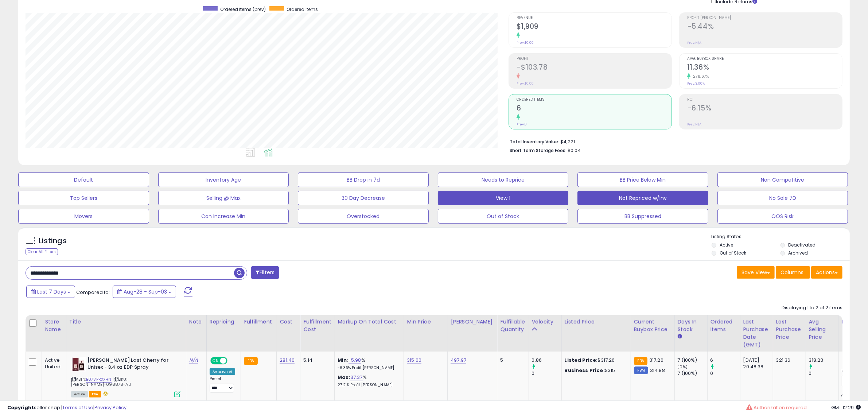  I want to click on a: -5.98, so click(355, 360).